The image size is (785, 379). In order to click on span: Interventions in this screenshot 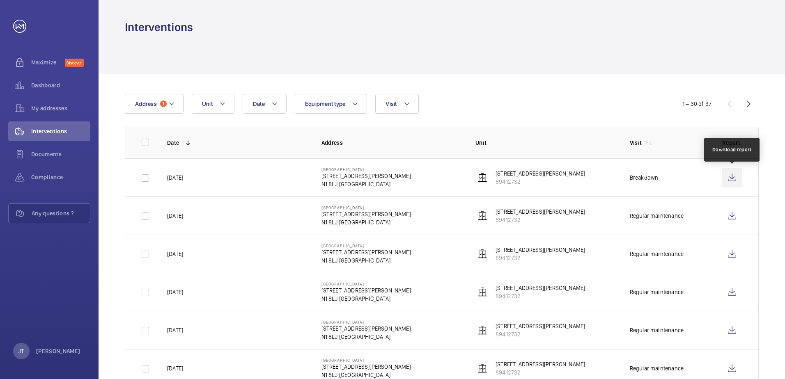, I will do `click(61, 131)`.